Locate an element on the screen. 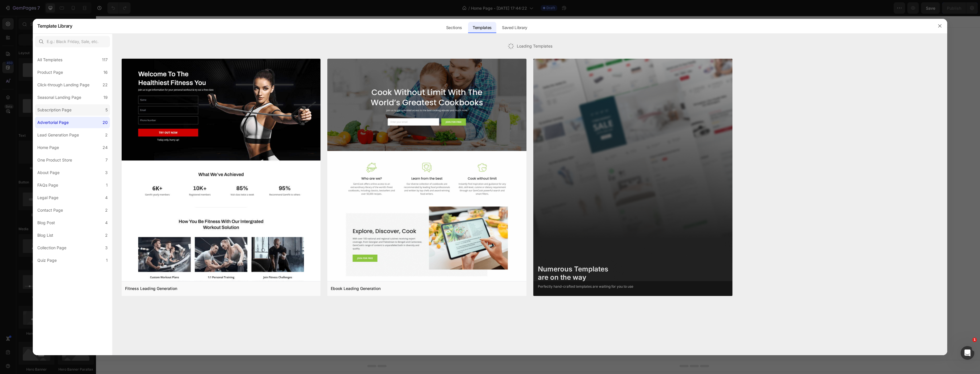  div: 16 is located at coordinates (105, 72).